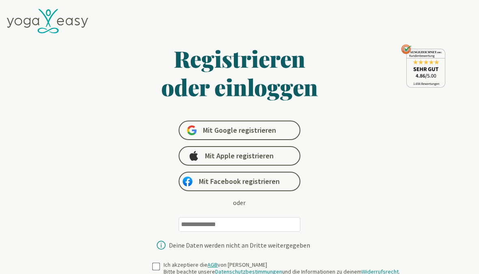 The image size is (479, 274). Describe the element at coordinates (212, 265) in the screenshot. I see `a: AGB` at that location.